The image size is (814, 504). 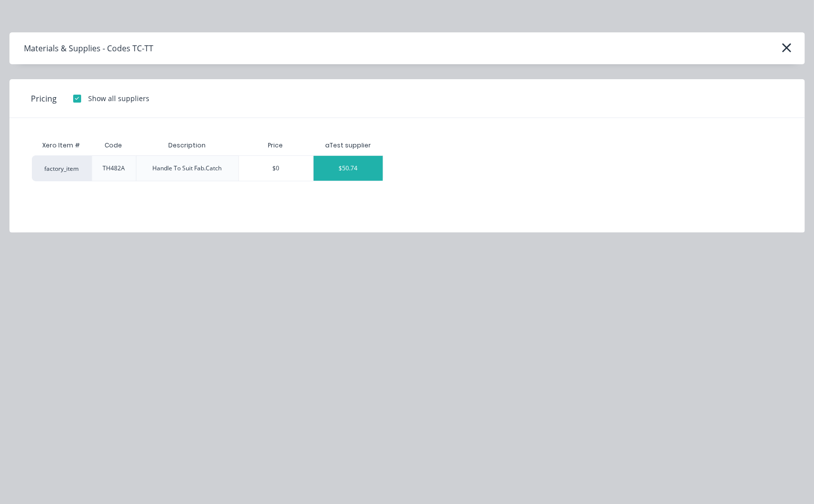 I want to click on div: Xero Item #, so click(x=62, y=145).